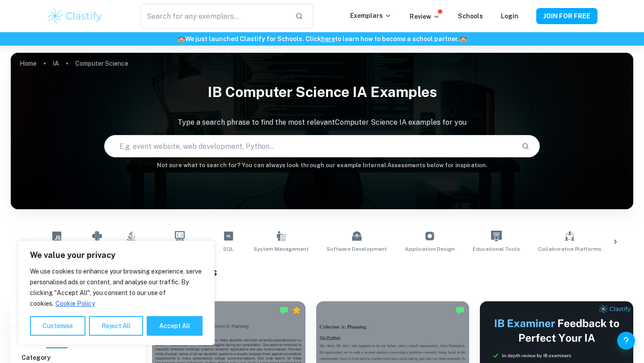 Image resolution: width=644 pixels, height=363 pixels. Describe the element at coordinates (75, 16) in the screenshot. I see `img: Clastify logo` at that location.